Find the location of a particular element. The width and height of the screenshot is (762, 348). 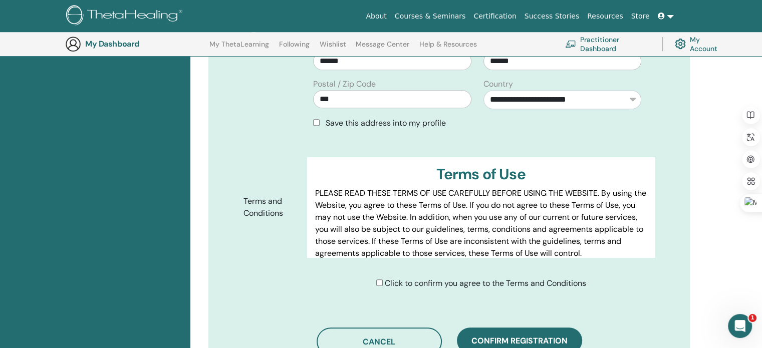

span: Save this address into my profile is located at coordinates (386, 123).